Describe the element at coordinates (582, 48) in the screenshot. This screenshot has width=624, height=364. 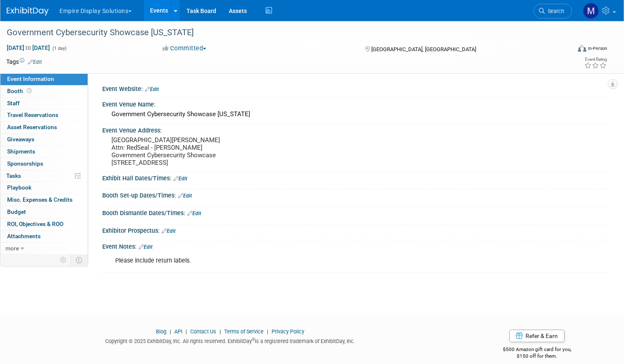
I see `img: Format-Inperson.png` at that location.